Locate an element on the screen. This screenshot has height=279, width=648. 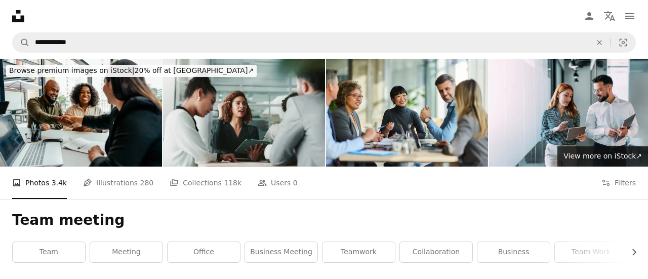
a: Collections 118k is located at coordinates (206, 183).